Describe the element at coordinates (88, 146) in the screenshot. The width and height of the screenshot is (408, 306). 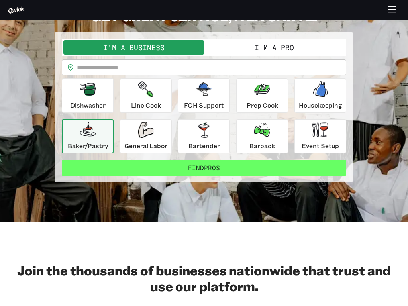
I see `p: Baker/Pastry` at that location.